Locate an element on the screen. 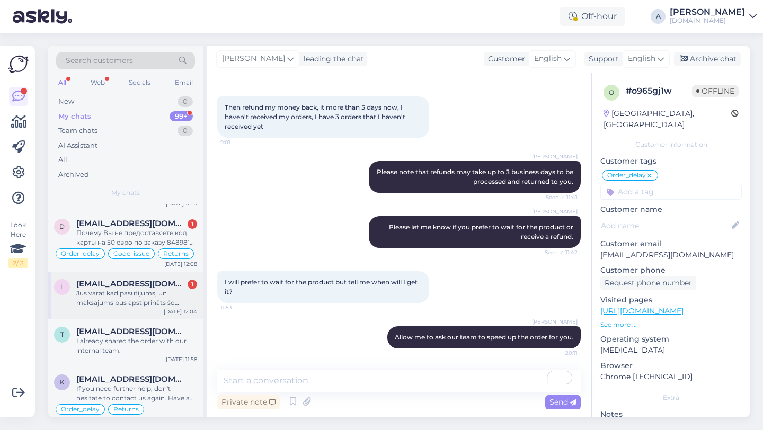 The image size is (763, 430). div: A is located at coordinates (658, 16).